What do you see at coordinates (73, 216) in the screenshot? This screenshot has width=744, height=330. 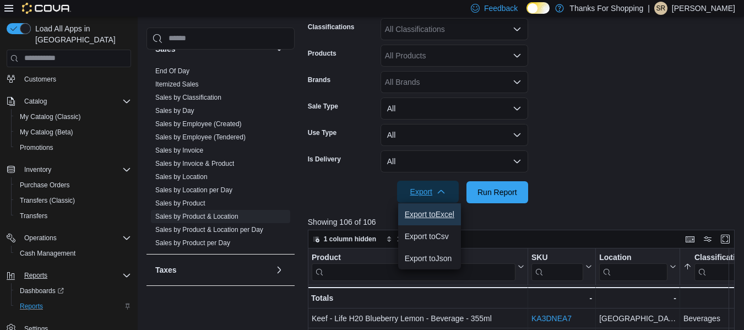 I see `button: Transfers` at bounding box center [73, 216].